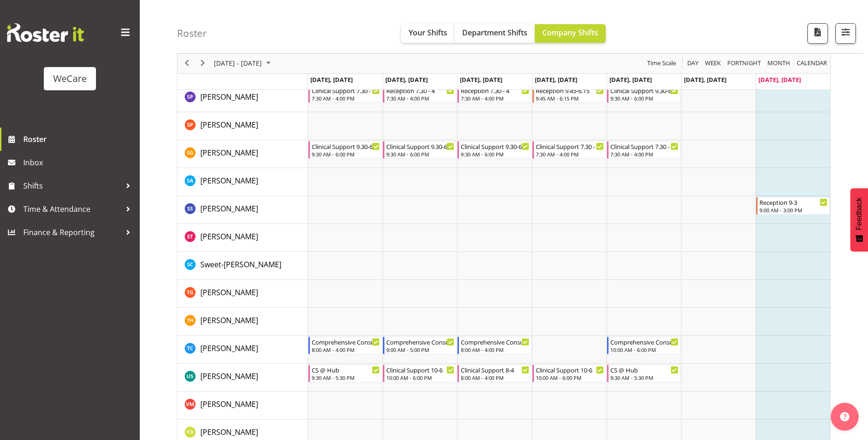  Describe the element at coordinates (570, 34) in the screenshot. I see `button: Company Shifts` at that location.